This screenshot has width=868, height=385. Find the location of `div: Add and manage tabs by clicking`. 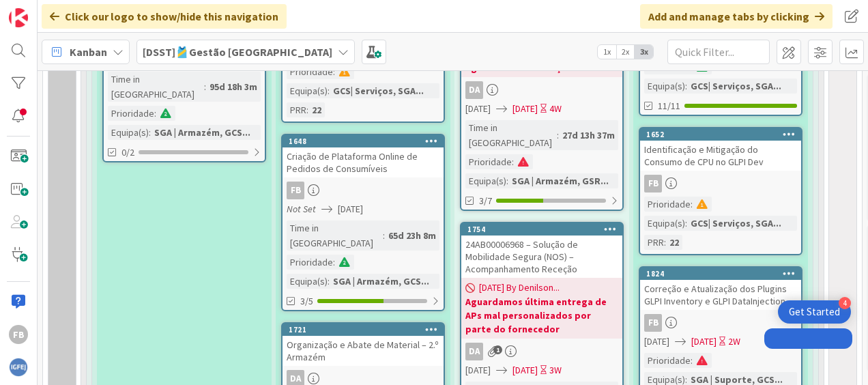

div: Add and manage tabs by clicking is located at coordinates (736, 17).